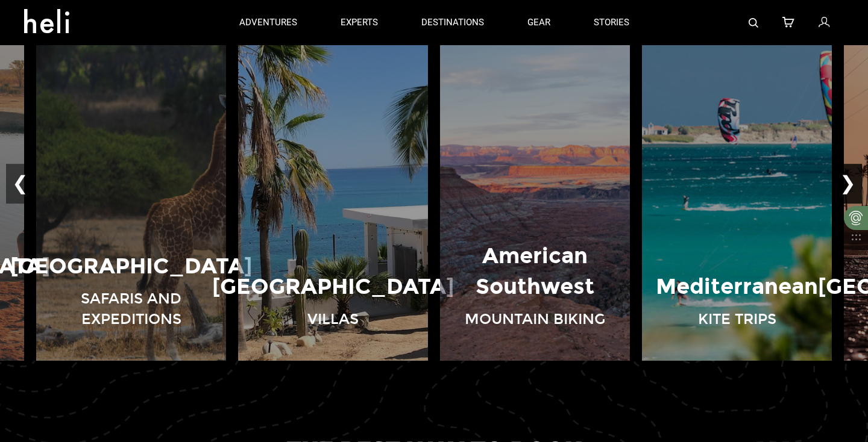  Describe the element at coordinates (359, 22) in the screenshot. I see `p: experts` at that location.